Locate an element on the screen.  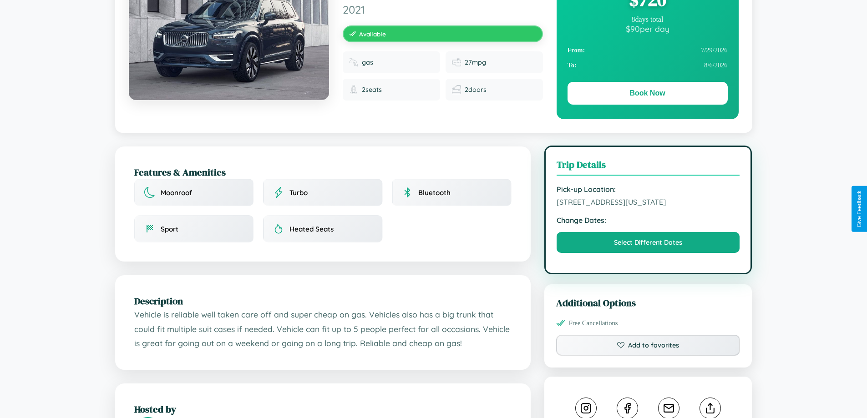
h2: Features & Amenities is located at coordinates (323, 172).